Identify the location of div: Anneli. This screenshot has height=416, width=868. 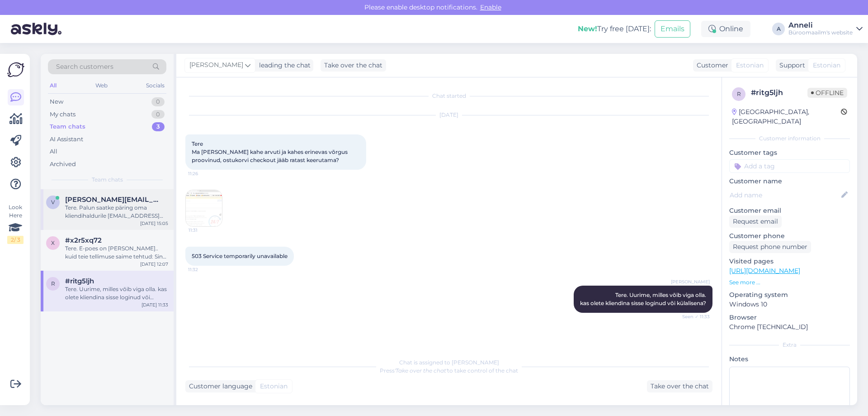
(820, 26).